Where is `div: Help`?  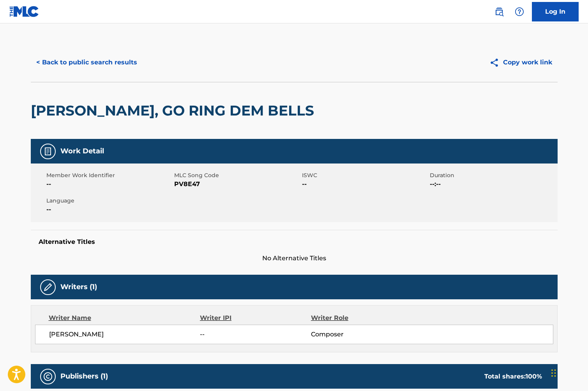 div: Help is located at coordinates (520, 12).